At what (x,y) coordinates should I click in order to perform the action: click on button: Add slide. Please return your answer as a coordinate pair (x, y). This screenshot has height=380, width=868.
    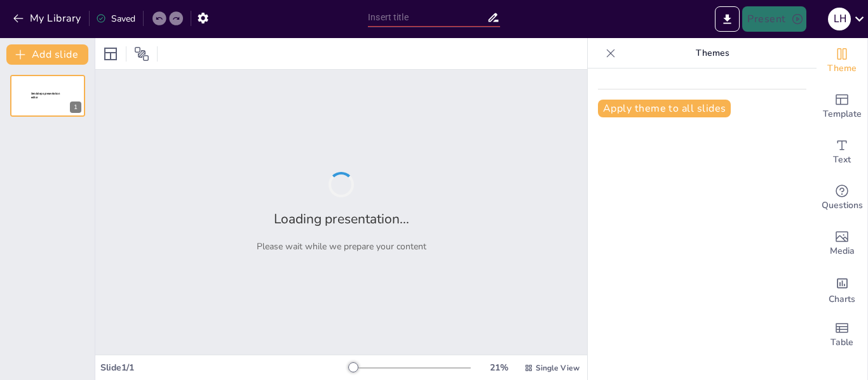
    Looking at the image, I should click on (47, 55).